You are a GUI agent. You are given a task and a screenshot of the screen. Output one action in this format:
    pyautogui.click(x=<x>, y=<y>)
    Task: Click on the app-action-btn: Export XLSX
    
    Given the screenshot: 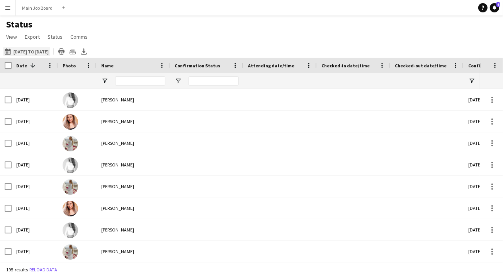 What is the action you would take?
    pyautogui.click(x=84, y=51)
    